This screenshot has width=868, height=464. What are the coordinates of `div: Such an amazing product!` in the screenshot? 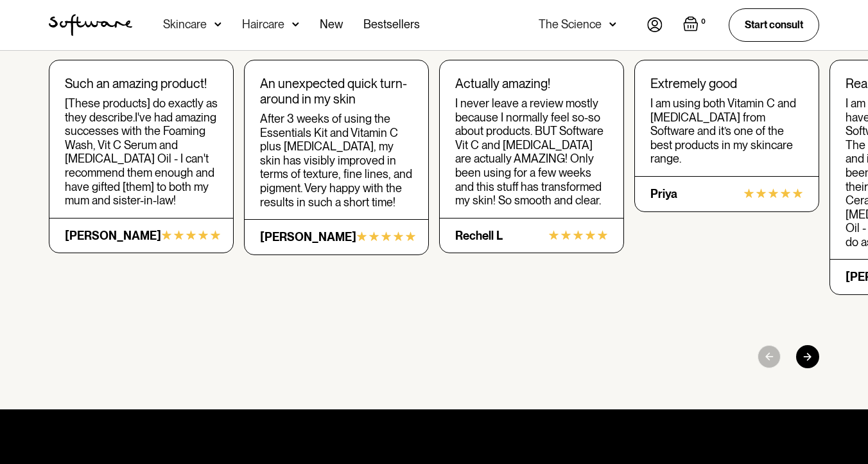 It's located at (141, 84).